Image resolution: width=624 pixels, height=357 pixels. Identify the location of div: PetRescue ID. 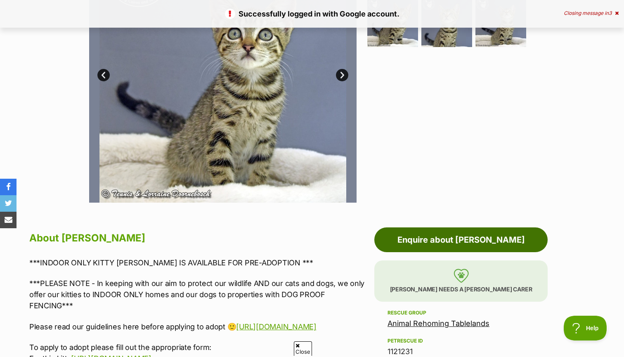
(461, 341).